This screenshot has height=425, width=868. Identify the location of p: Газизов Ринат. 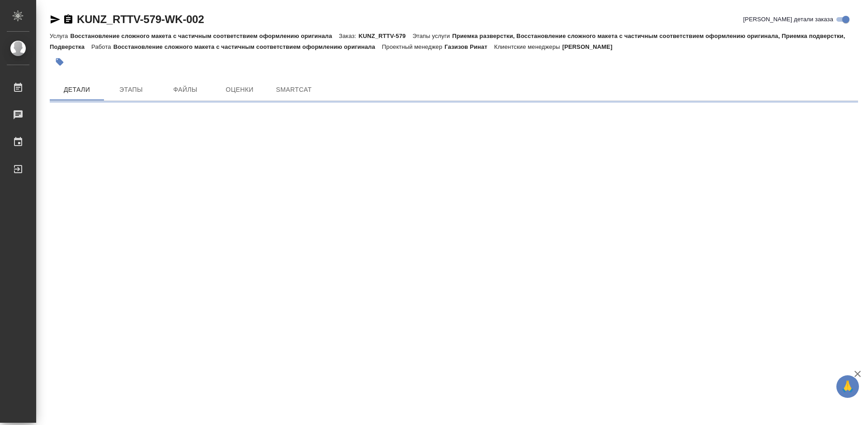
(469, 47).